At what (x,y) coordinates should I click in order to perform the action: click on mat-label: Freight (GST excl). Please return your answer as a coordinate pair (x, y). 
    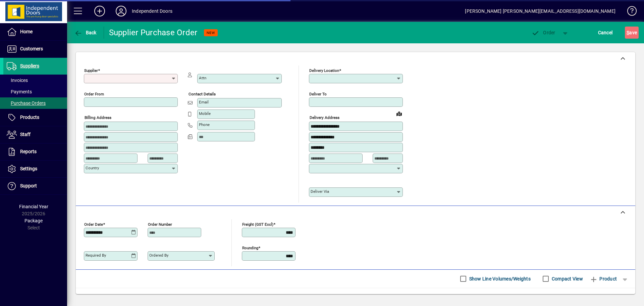
    Looking at the image, I should click on (258, 224).